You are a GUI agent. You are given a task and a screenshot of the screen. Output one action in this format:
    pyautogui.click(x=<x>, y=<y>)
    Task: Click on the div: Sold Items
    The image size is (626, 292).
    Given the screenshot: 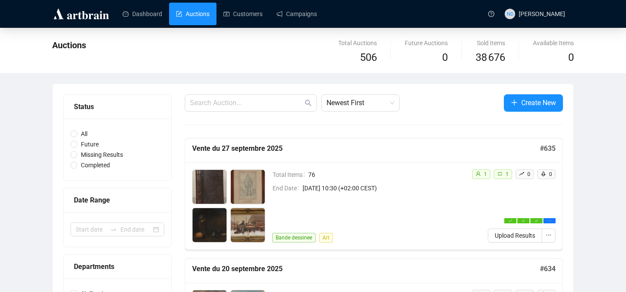 What is the action you would take?
    pyautogui.click(x=490, y=43)
    